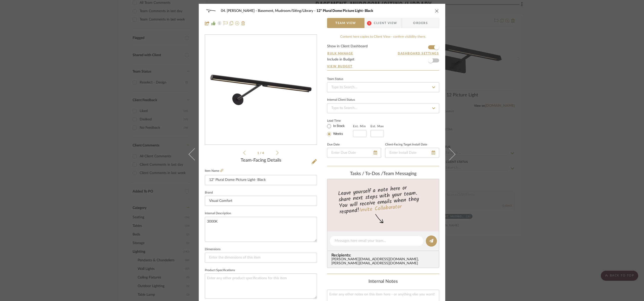 The image size is (644, 301). I want to click on label: Brand, so click(209, 193).